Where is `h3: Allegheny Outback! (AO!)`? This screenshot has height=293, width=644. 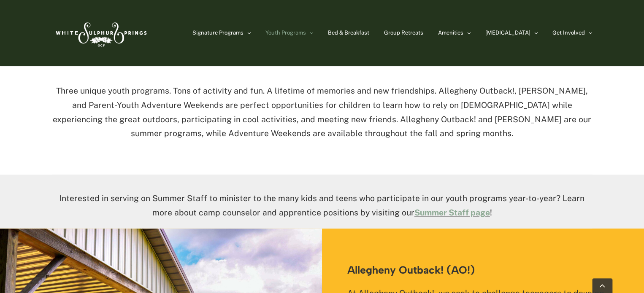
h3: Allegheny Outback! (AO!) is located at coordinates (483, 270).